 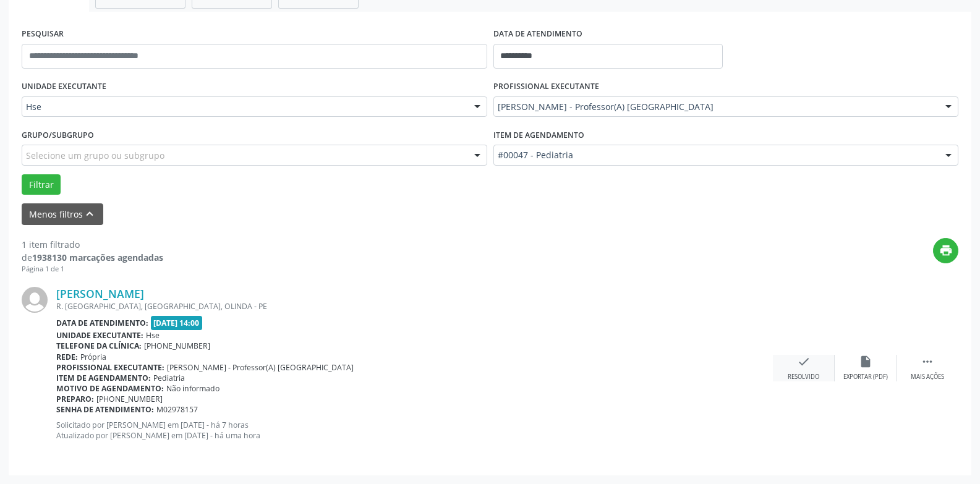 I want to click on img: img, so click(x=35, y=300).